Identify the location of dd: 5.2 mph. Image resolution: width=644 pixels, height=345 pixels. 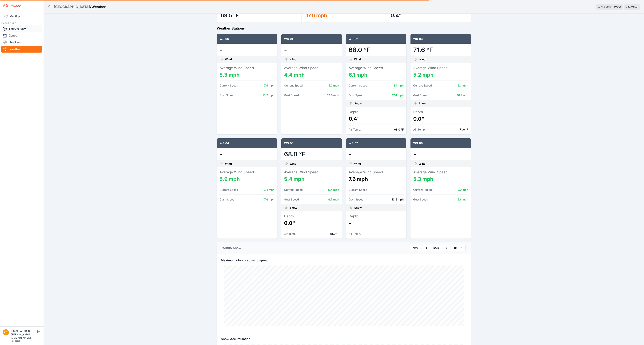
(441, 75).